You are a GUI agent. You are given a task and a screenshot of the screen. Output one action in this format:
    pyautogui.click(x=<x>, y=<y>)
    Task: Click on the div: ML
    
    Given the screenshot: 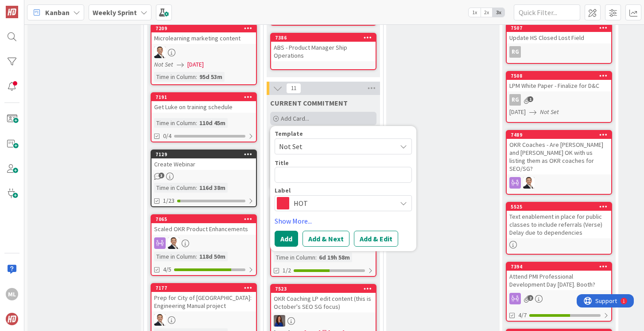 What is the action you would take?
    pyautogui.click(x=12, y=294)
    